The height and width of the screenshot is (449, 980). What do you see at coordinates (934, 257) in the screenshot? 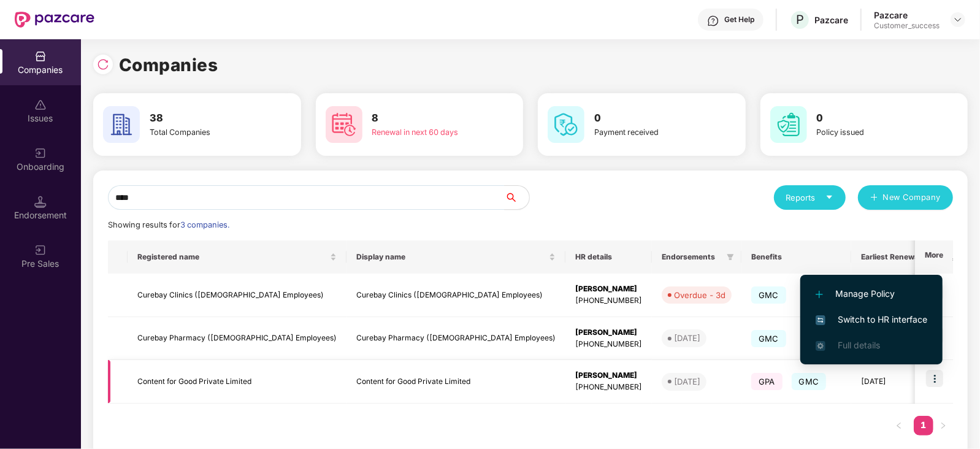
I see `th: More` at bounding box center [934, 257].